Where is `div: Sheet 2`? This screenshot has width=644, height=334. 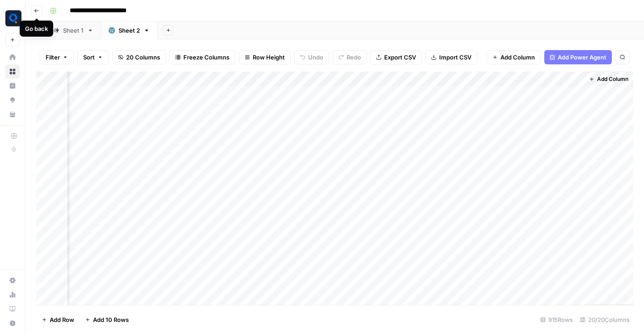 div: Sheet 2 is located at coordinates (129, 30).